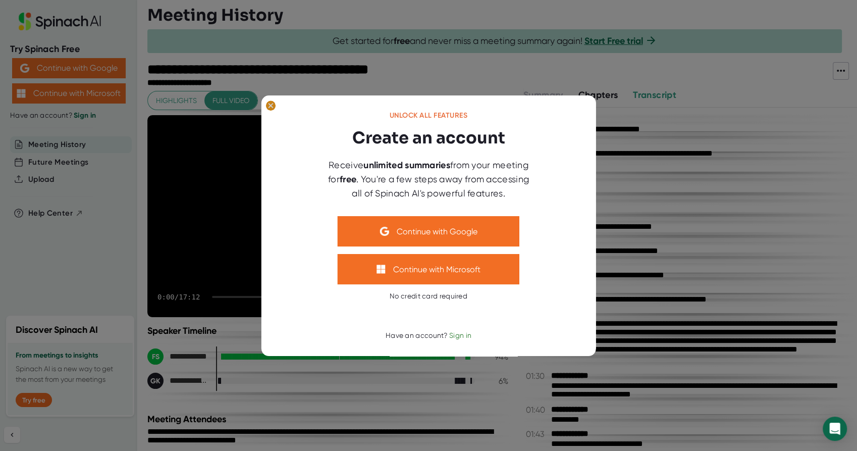 This screenshot has height=451, width=857. I want to click on div: Have an account?, so click(428, 336).